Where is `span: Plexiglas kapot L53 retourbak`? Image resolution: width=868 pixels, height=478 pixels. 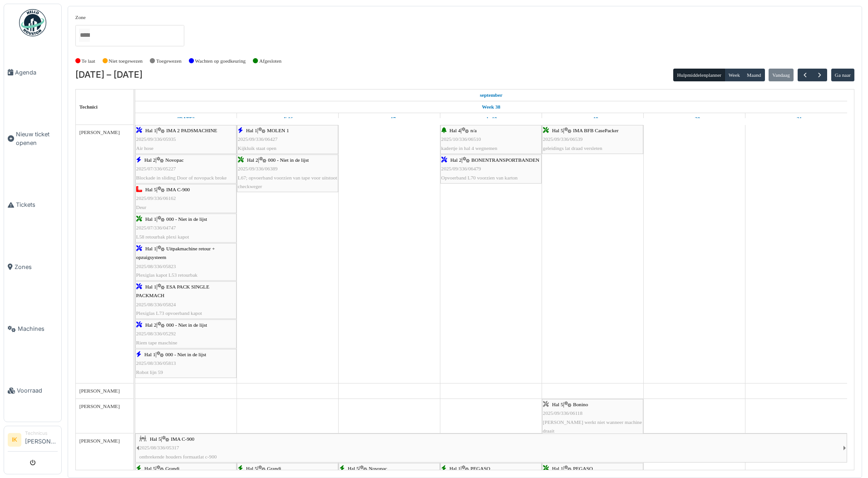 span: Plexiglas kapot L53 retourbak is located at coordinates (166, 274).